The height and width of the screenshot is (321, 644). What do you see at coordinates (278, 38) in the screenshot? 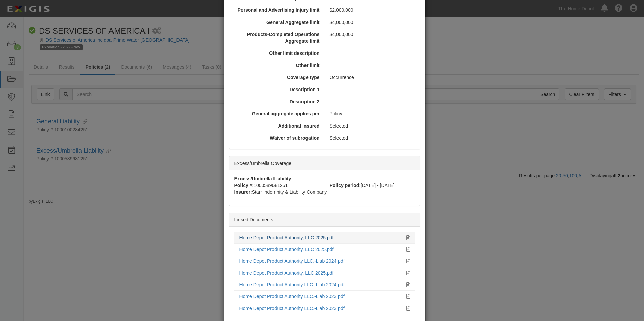
I see `div: Products-Completed Operations Aggregate limit` at bounding box center [278, 38].